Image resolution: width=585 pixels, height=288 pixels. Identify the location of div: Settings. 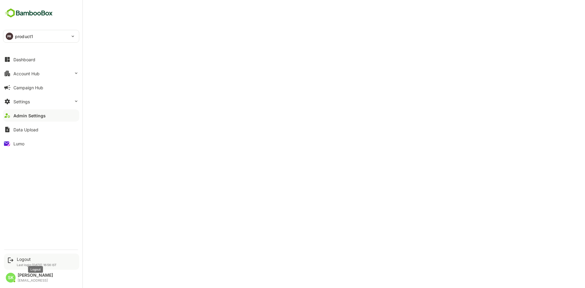
(22, 101).